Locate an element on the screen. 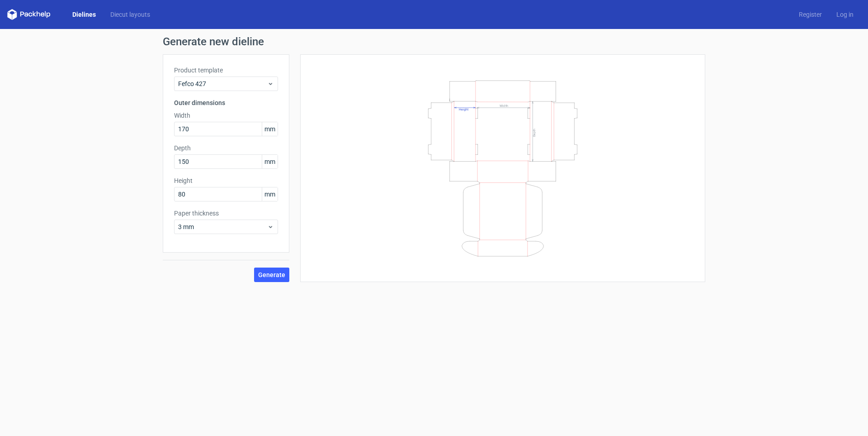  label: Width is located at coordinates (226, 116).